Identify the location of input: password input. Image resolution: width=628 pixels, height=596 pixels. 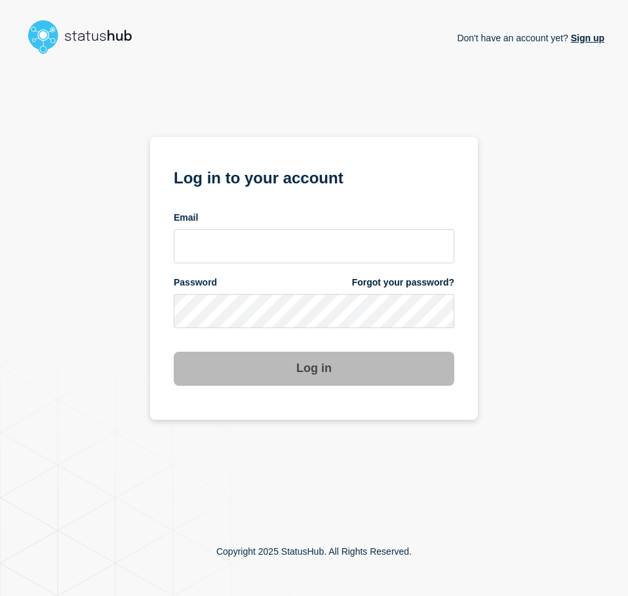
(314, 311).